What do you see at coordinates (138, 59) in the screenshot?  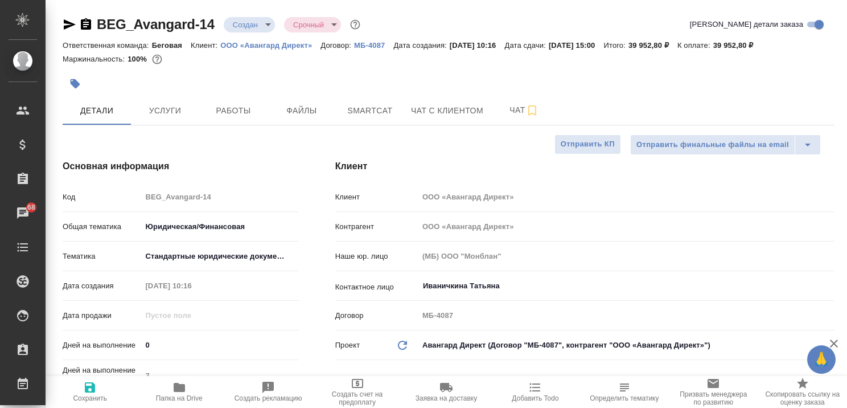 I see `p: 100%` at bounding box center [138, 59].